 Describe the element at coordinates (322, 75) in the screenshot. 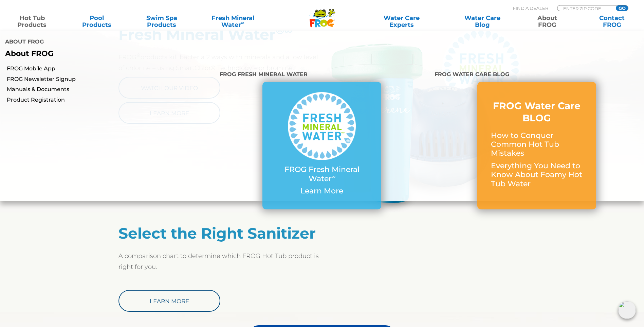

I see `h4: FROG Fresh Mineral Water` at that location.